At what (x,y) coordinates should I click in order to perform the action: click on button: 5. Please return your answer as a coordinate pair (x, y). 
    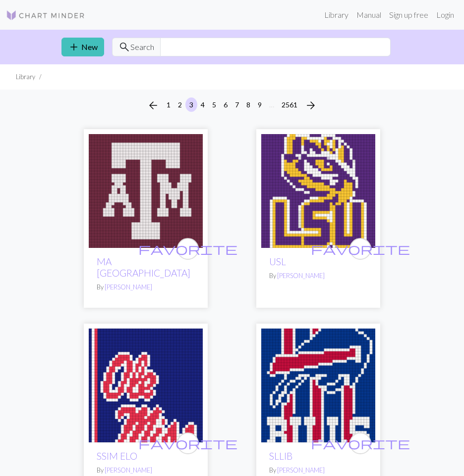
    Looking at the image, I should click on (214, 105).